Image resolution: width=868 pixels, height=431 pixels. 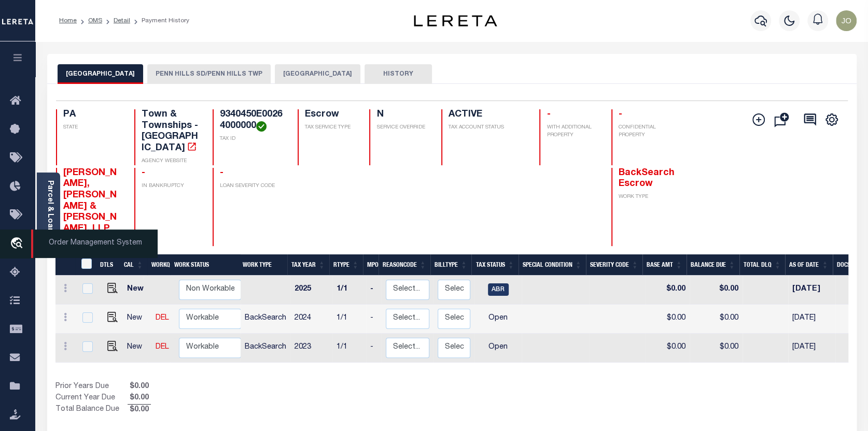 What do you see at coordinates (402, 115) in the screenshot?
I see `h4: N` at bounding box center [402, 115].